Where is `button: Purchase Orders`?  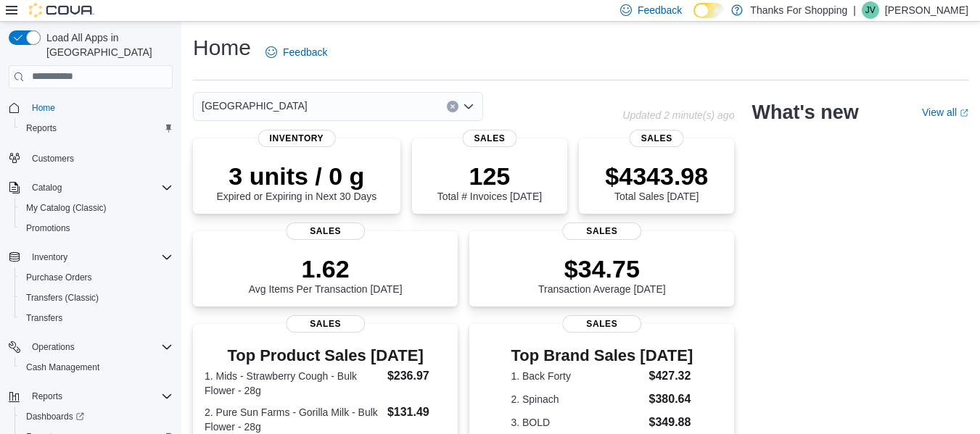 button: Purchase Orders is located at coordinates (97, 277).